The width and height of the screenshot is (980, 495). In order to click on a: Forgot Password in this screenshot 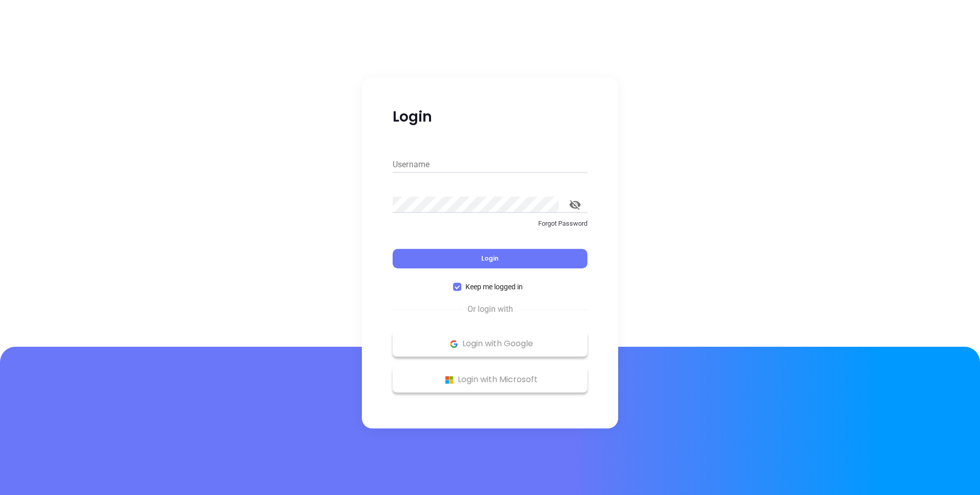, I will do `click(490, 228)`.